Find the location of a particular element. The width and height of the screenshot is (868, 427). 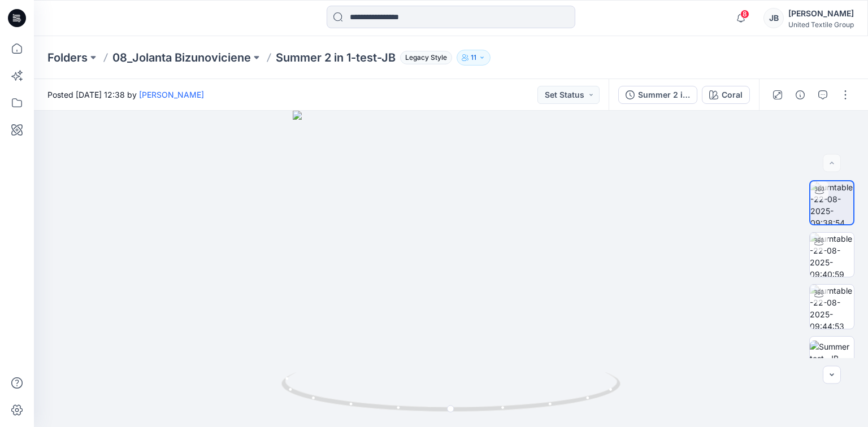

img: turntable-22-08-2025-09:38:54 is located at coordinates (832, 203).